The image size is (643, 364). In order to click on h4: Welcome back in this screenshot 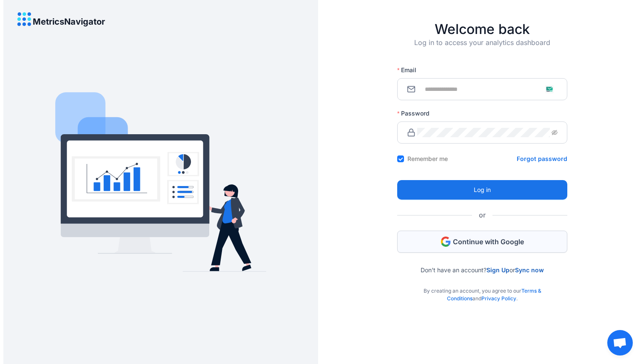, I will do `click(482, 29)`.